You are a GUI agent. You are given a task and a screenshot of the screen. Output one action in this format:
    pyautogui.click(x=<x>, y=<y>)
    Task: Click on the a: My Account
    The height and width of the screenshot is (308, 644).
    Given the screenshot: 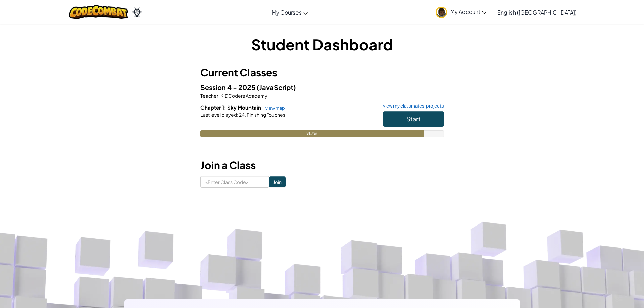 What is the action you would take?
    pyautogui.click(x=461, y=12)
    